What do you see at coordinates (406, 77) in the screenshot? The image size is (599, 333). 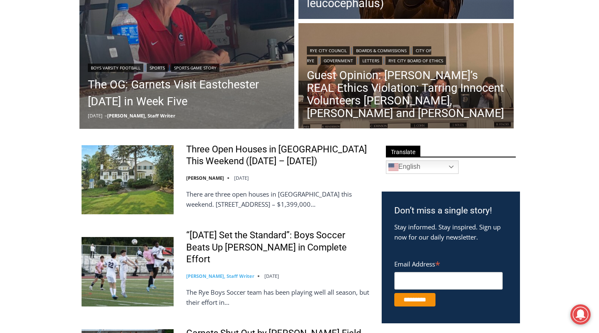 I see `a: Read More Guest Opinion: Rye’s REAL Ethics Violation: Tarring Innocent Volunteers Carolina Johnso...` at bounding box center [406, 77].